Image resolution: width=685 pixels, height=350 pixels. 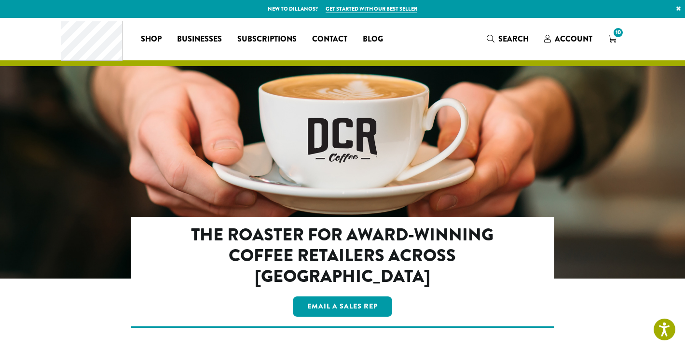 I want to click on a: Shop, so click(x=151, y=39).